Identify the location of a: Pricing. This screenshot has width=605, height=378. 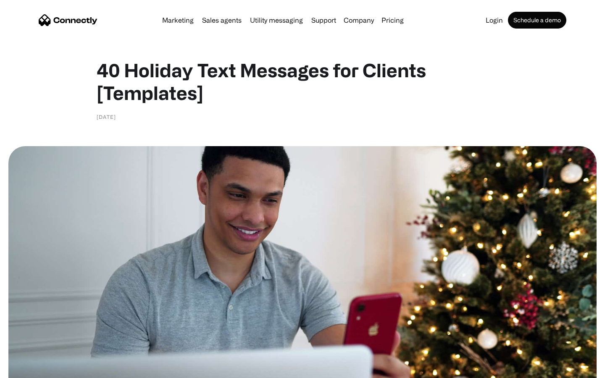
(392, 20).